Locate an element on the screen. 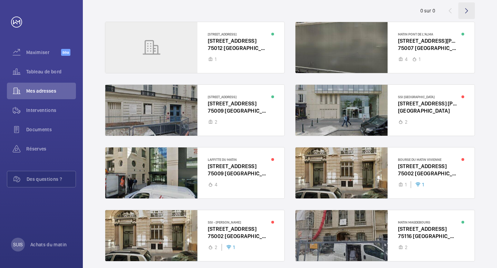 The width and height of the screenshot is (497, 268). font: Tableau de bord is located at coordinates (44, 72).